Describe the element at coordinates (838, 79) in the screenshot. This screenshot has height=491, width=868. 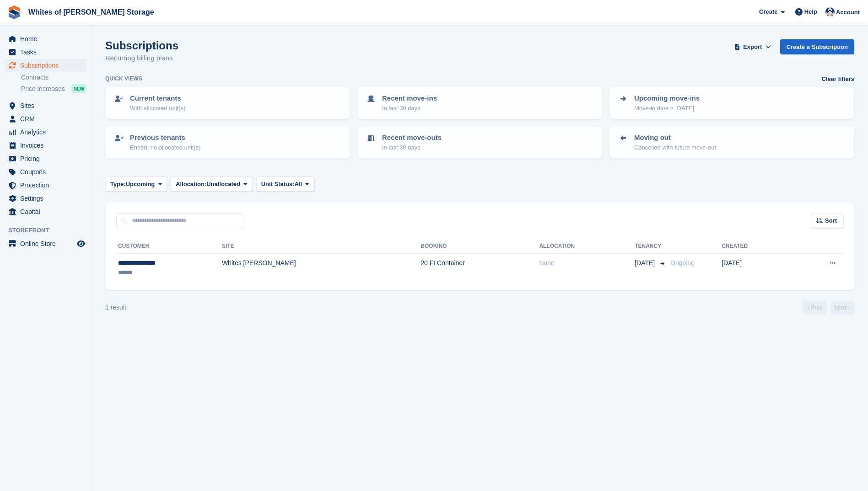
I see `a: Clear filters` at that location.